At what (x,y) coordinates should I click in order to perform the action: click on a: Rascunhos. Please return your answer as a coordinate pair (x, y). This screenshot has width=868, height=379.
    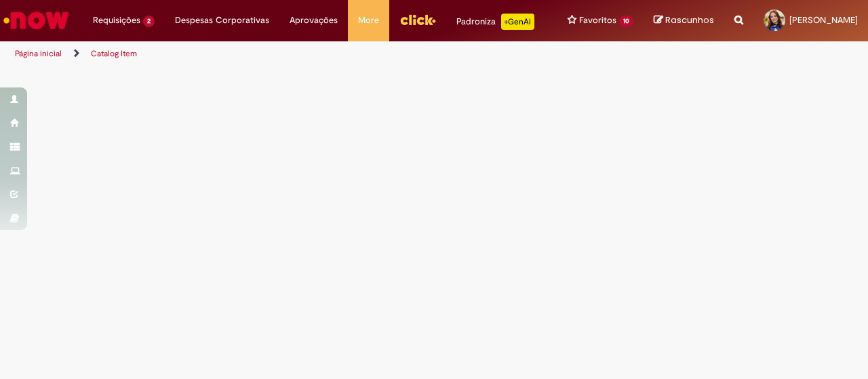
    Looking at the image, I should click on (684, 20).